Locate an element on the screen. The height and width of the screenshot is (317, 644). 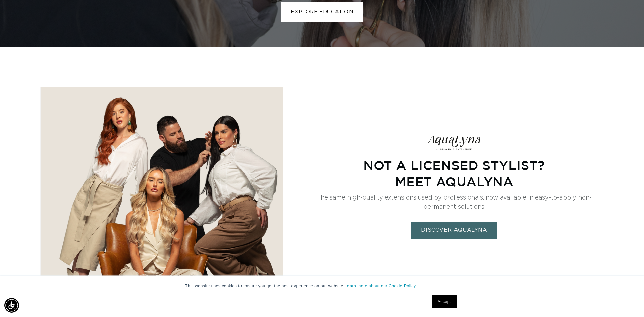
a: Learn more about our Cookie Policy. is located at coordinates (381, 286).